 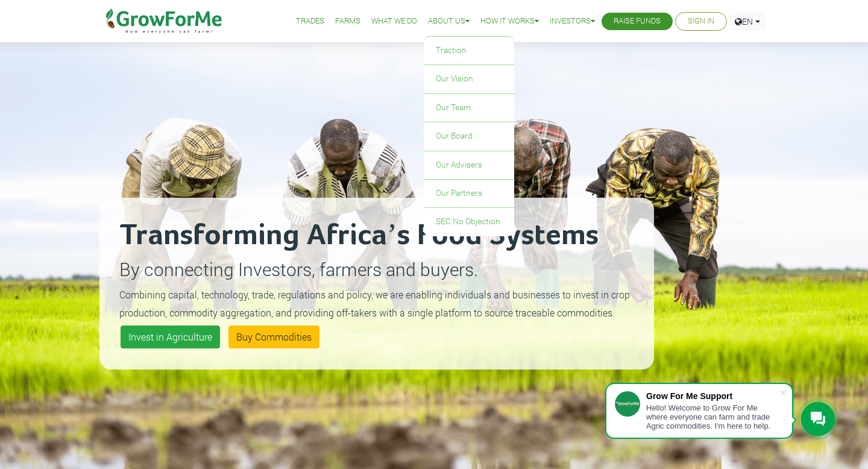 What do you see at coordinates (509, 21) in the screenshot?
I see `a: How it Works` at bounding box center [509, 21].